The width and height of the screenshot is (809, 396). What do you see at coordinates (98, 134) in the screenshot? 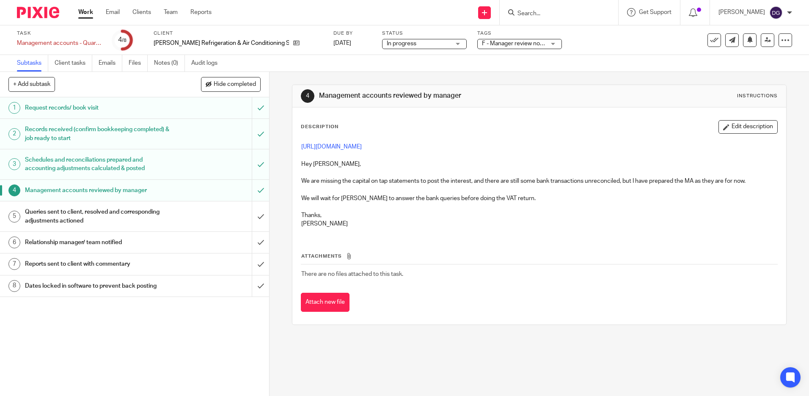
I see `h1: Records received (confirm bookkeeping completed) & job ready to start` at bounding box center [98, 134].